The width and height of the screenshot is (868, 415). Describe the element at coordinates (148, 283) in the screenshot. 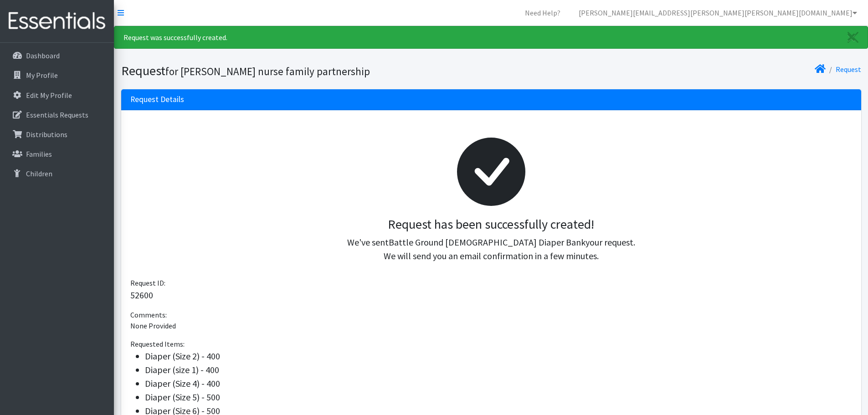

I see `span: Request ID:` at that location.